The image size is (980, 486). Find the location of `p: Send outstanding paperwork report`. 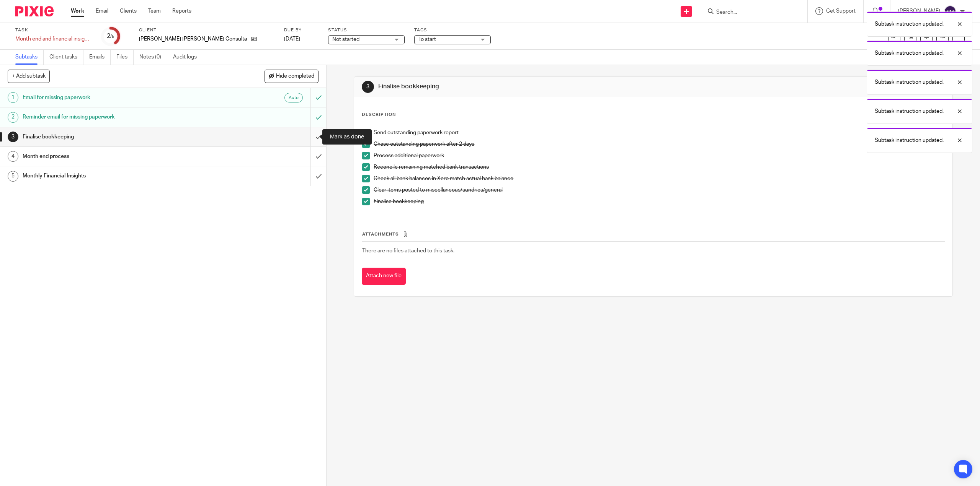

p: Send outstanding paperwork report is located at coordinates (659, 133).